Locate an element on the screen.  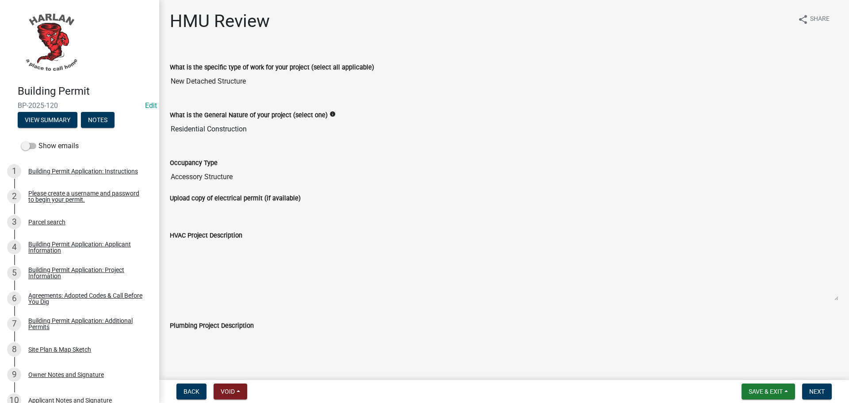
button: Notes is located at coordinates (98, 120).